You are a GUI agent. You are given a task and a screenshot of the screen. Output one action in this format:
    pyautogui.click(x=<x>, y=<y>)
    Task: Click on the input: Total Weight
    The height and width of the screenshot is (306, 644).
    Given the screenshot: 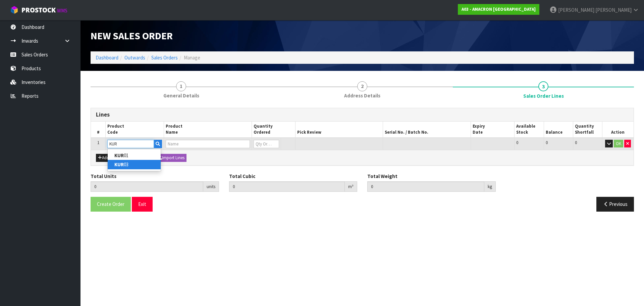 What is the action you would take?
    pyautogui.click(x=426, y=186)
    